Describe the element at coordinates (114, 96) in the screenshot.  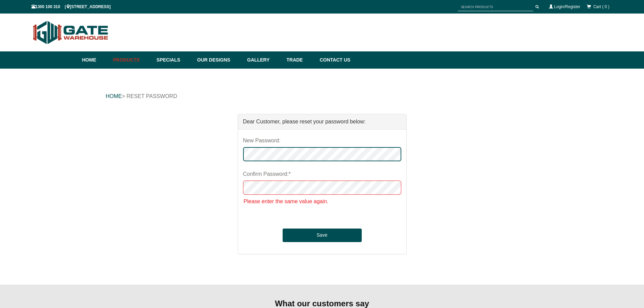
I see `a: HOME` at that location.